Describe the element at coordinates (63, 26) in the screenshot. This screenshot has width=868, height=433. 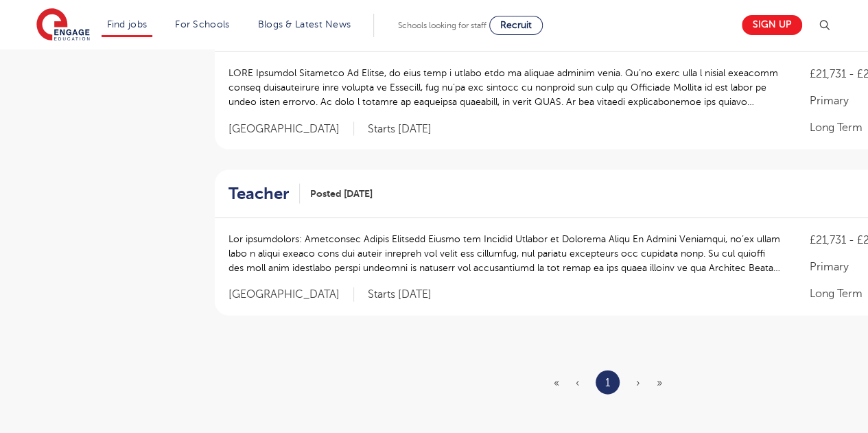
I see `img: Engage Education` at that location.